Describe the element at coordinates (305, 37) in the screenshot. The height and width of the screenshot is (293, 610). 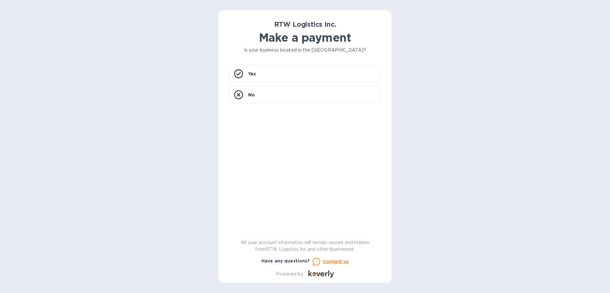
I see `h1: Make a payment` at that location.